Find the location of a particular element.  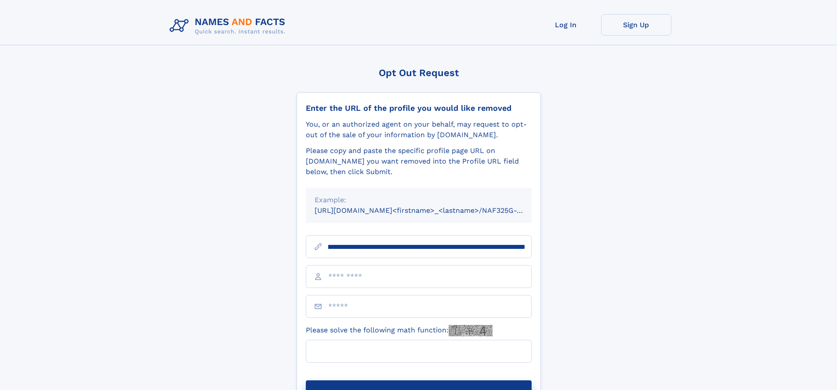

label: Please solve the following math function: is located at coordinates (399, 330).